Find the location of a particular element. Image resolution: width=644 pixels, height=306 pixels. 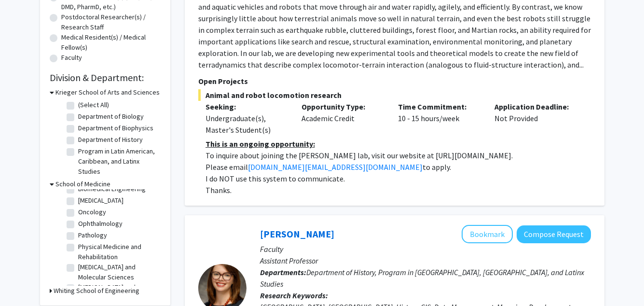

p: Faculty is located at coordinates (425, 249).